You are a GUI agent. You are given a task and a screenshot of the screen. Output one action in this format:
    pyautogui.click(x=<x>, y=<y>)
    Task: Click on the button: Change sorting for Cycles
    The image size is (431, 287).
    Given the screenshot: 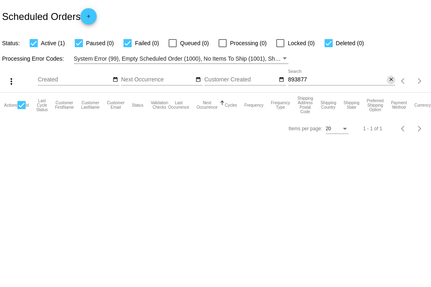 What is the action you would take?
    pyautogui.click(x=231, y=105)
    